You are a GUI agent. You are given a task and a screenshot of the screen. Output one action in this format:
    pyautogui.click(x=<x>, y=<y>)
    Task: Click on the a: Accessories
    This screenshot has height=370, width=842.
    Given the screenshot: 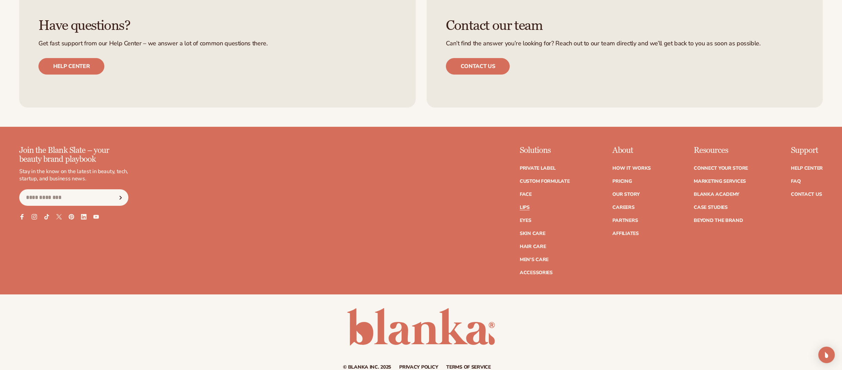 What is the action you would take?
    pyautogui.click(x=536, y=273)
    